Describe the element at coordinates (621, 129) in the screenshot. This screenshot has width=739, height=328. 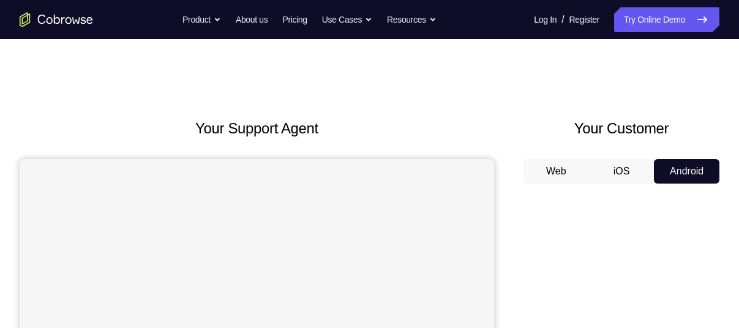
I see `h2: Your Customer` at that location.